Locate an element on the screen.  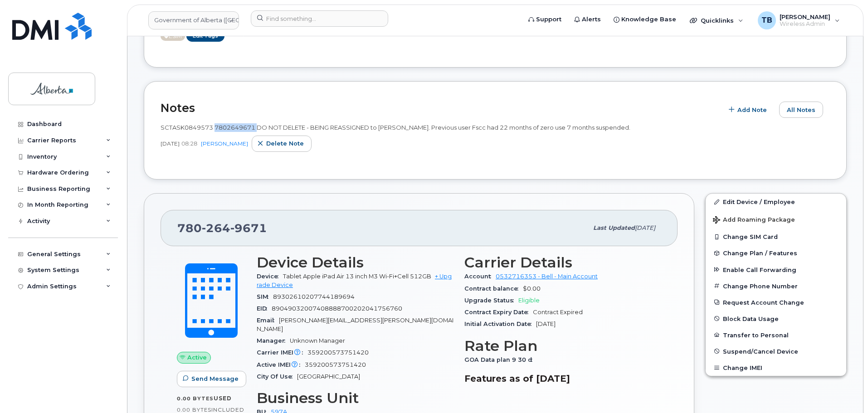
span: SIM is located at coordinates (265, 297).